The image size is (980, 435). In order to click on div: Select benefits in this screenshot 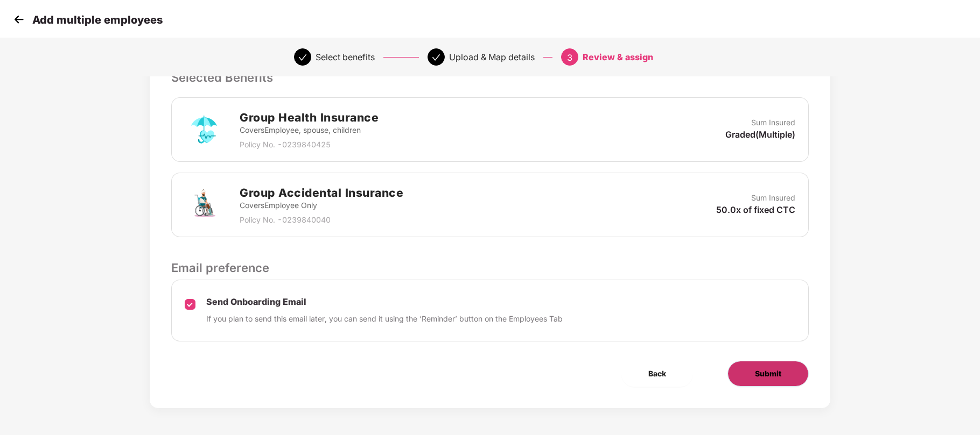, I will do `click(345, 57)`.